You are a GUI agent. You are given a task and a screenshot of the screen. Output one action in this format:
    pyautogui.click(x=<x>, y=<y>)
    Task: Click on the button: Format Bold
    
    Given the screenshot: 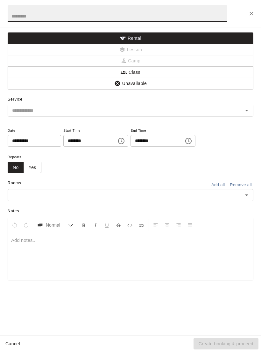 What is the action you would take?
    pyautogui.click(x=84, y=225)
    